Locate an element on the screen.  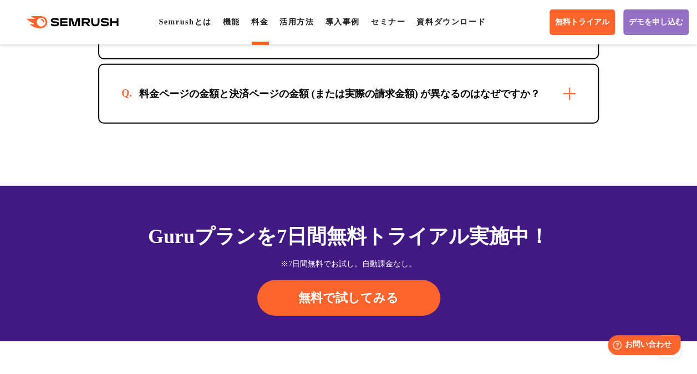
span: 無料トライアル実施中！ is located at coordinates (437, 236).